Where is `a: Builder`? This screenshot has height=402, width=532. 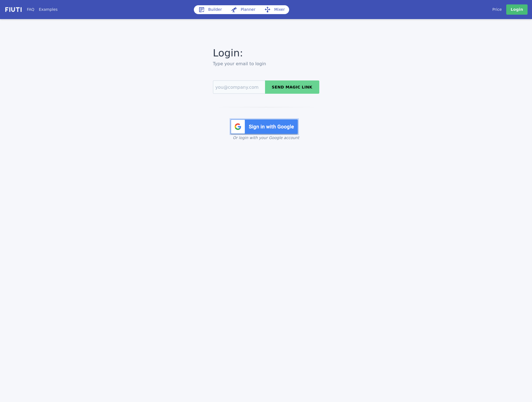
a: Builder is located at coordinates (210, 10).